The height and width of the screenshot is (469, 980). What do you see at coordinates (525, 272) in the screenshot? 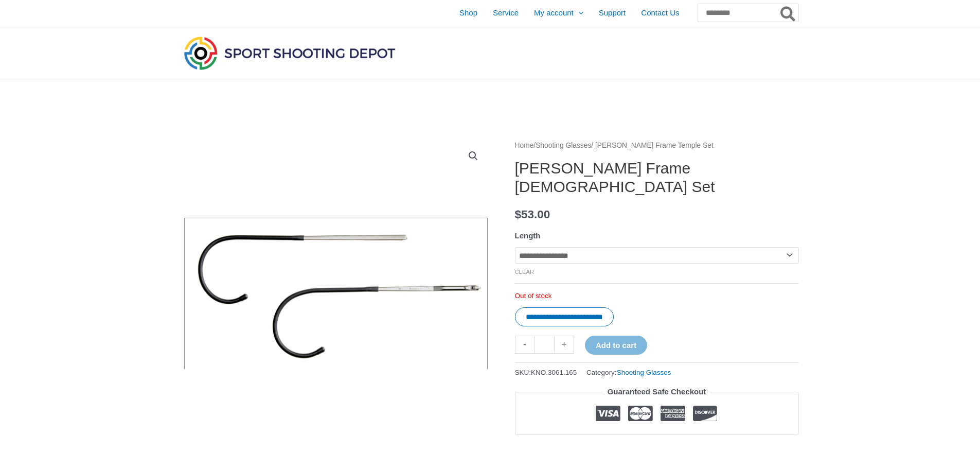
I see `a: Clear options` at bounding box center [525, 272].